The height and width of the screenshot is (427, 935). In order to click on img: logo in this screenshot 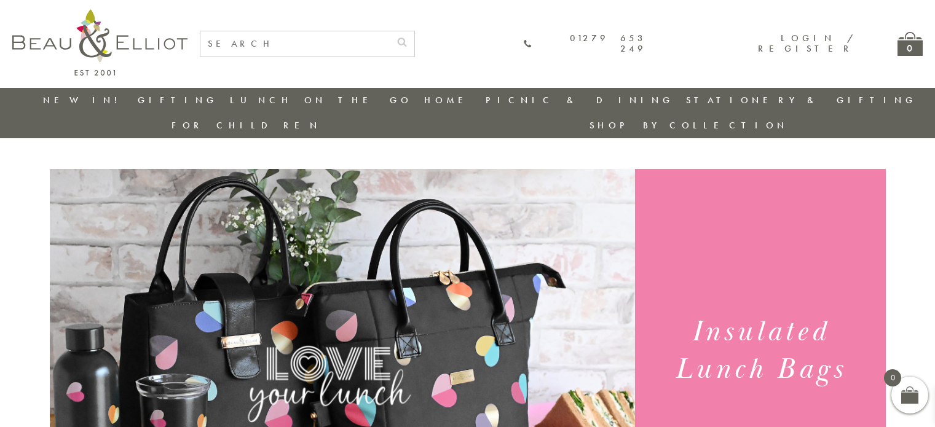, I will do `click(100, 42)`.